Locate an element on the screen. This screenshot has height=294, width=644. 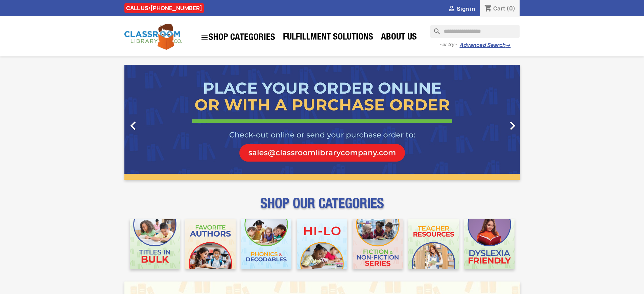
ul: Carousel container is located at coordinates (322, 122).